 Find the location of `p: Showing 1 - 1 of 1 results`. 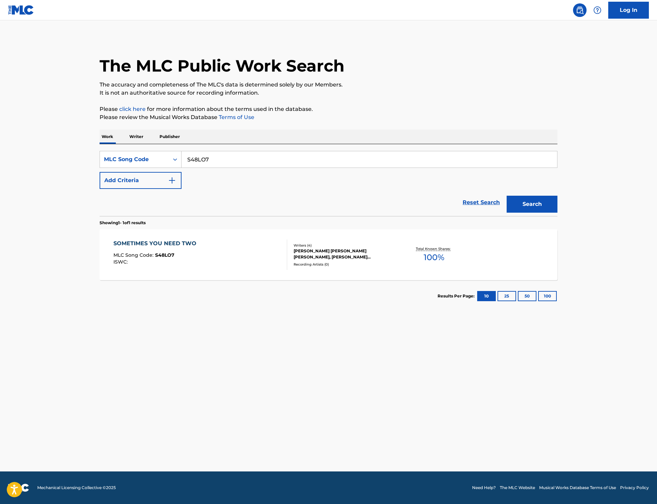

p: Showing 1 - 1 of 1 results is located at coordinates (123, 223).